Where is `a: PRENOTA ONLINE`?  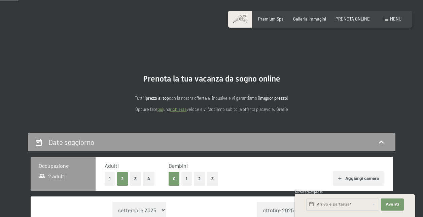
a: PRENOTA ONLINE is located at coordinates (353, 19).